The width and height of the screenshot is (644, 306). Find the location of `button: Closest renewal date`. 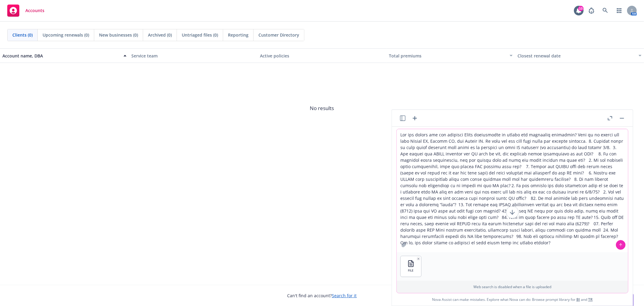

button: Closest renewal date is located at coordinates (580, 56).